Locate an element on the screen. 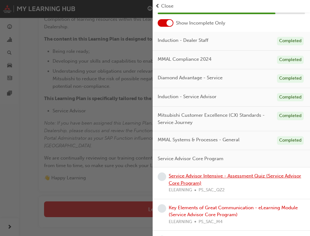 This screenshot has height=236, width=310. span: Close is located at coordinates (167, 6).